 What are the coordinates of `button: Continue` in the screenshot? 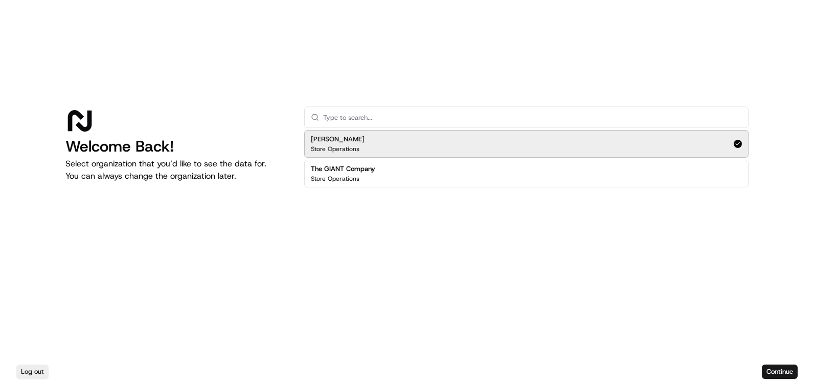 It's located at (780, 371).